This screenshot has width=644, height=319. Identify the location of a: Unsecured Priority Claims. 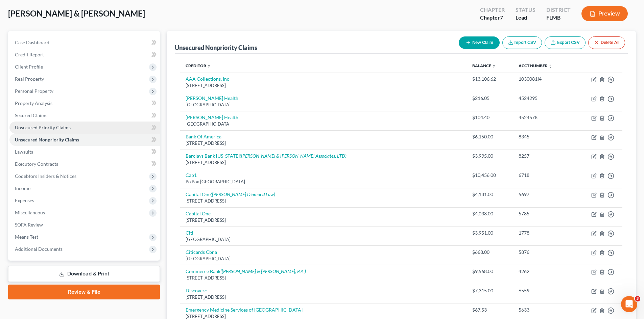
(85, 127).